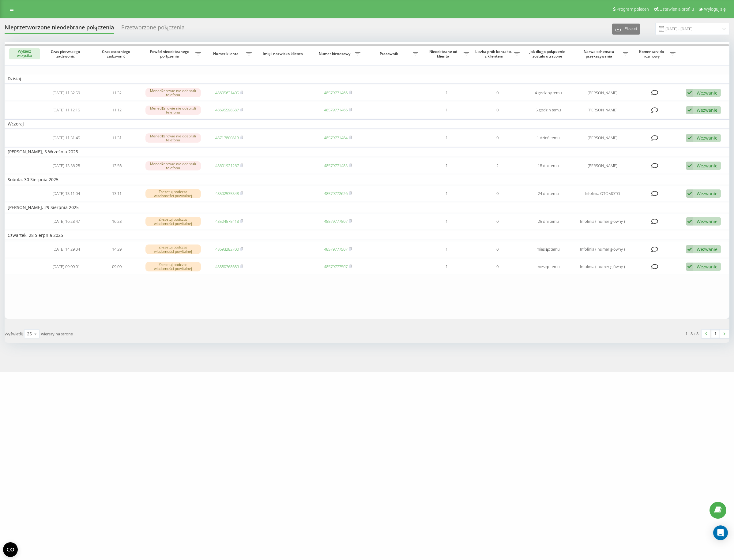 This screenshot has height=560, width=734. What do you see at coordinates (227, 110) in the screenshot?
I see `a: 48695598587` at bounding box center [227, 110].